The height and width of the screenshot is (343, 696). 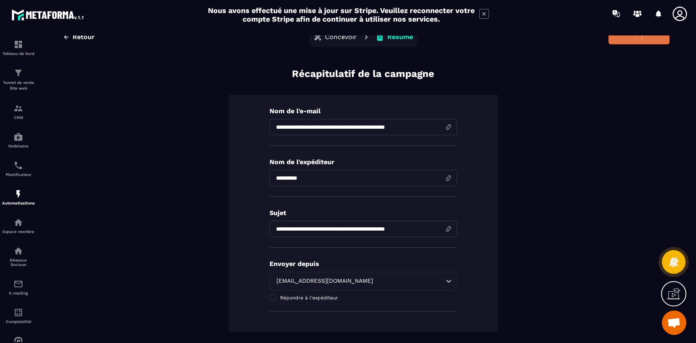 What do you see at coordinates (363, 74) in the screenshot?
I see `p: Récapitulatif de la campagne` at bounding box center [363, 74].